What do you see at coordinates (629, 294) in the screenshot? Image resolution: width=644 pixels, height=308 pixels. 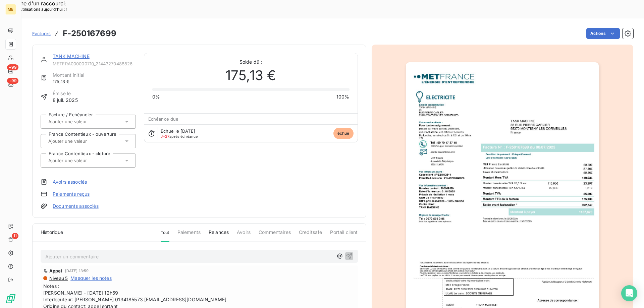 I see `div: Open Intercom Messenger` at bounding box center [629, 294].